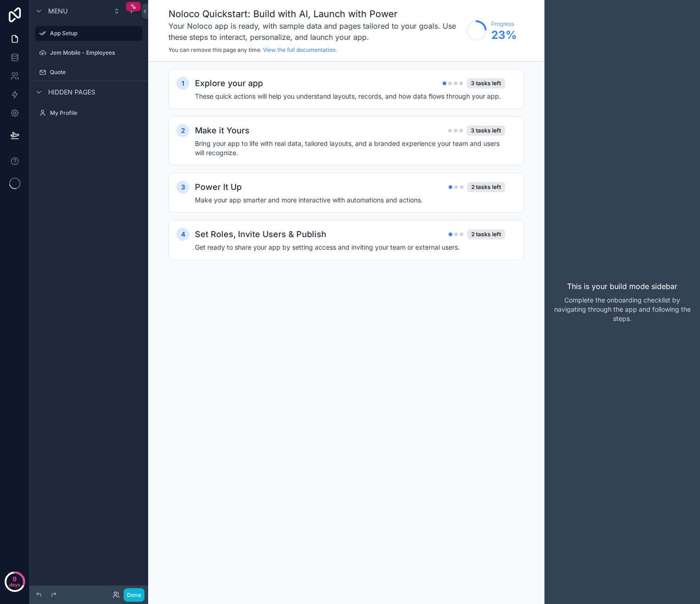 This screenshot has height=604, width=700. Describe the element at coordinates (15, 585) in the screenshot. I see `p: days` at that location.